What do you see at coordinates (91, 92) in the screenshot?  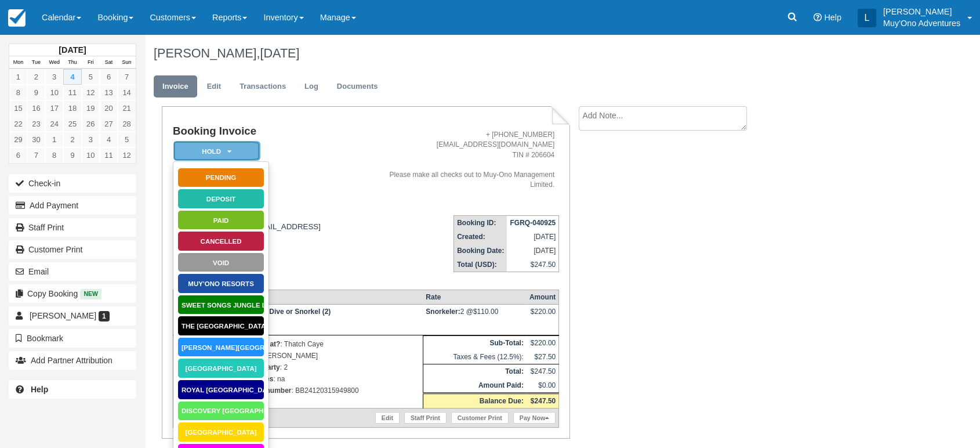 I see `a: 12` at bounding box center [91, 92].